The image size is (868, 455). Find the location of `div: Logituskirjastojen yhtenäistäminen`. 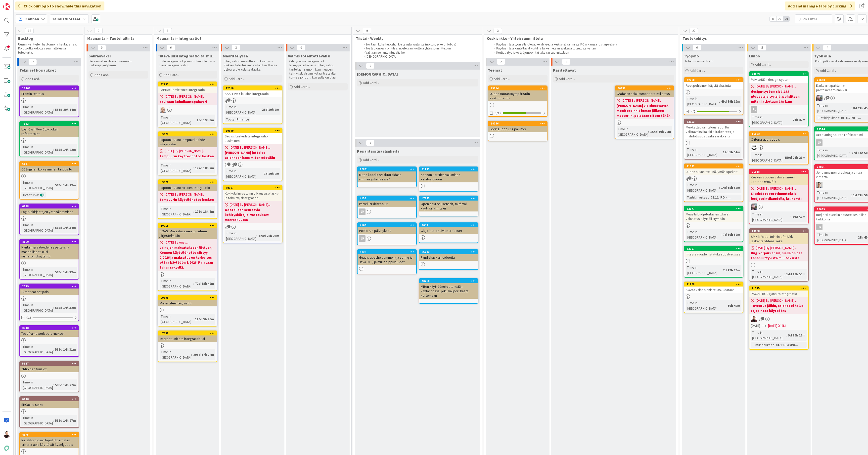

div: Logituskirjastojen yhtenäistäminen is located at coordinates (49, 212).